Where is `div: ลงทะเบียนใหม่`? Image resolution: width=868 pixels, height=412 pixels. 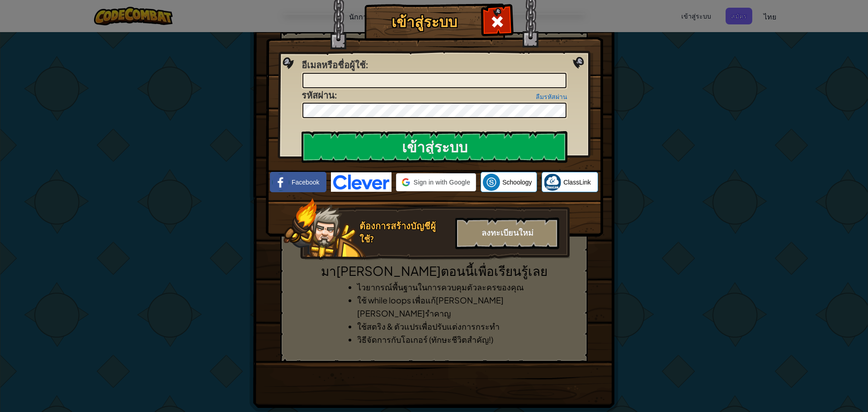
div: ลงทะเบียนใหม่ is located at coordinates (507, 234).